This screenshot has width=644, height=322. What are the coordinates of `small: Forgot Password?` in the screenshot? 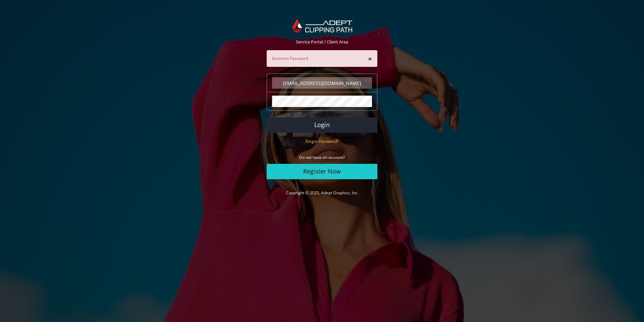 It's located at (322, 141).